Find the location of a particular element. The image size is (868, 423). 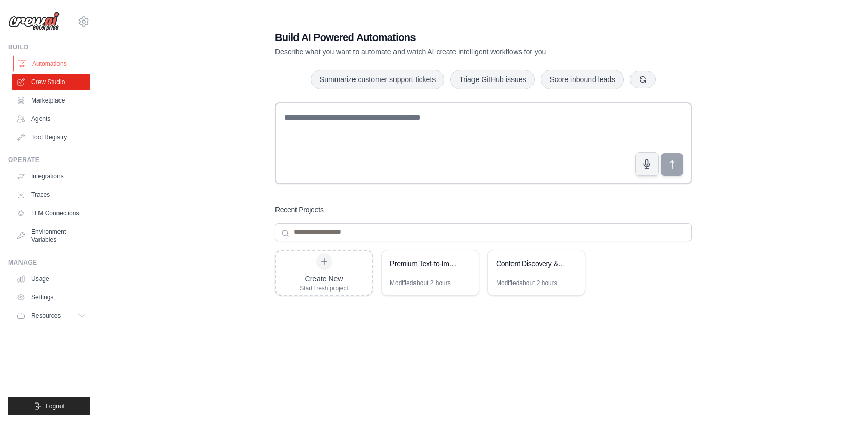

a: Marketplace is located at coordinates (51, 101).